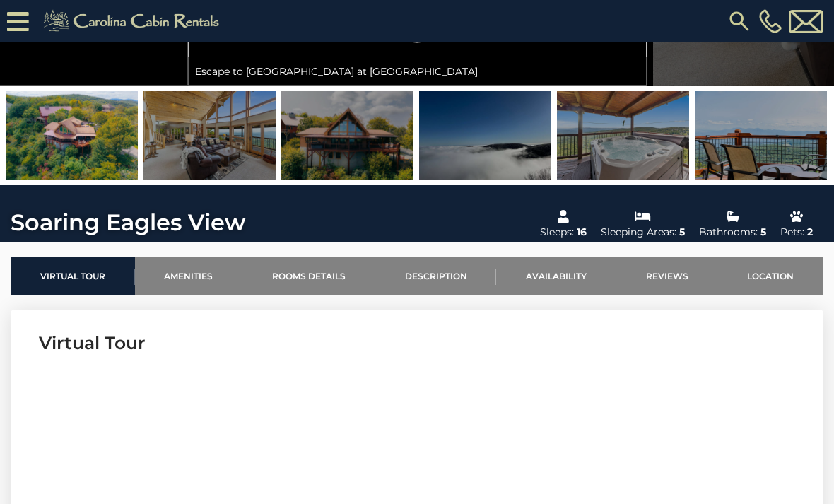  I want to click on img: 167189269, so click(72, 135).